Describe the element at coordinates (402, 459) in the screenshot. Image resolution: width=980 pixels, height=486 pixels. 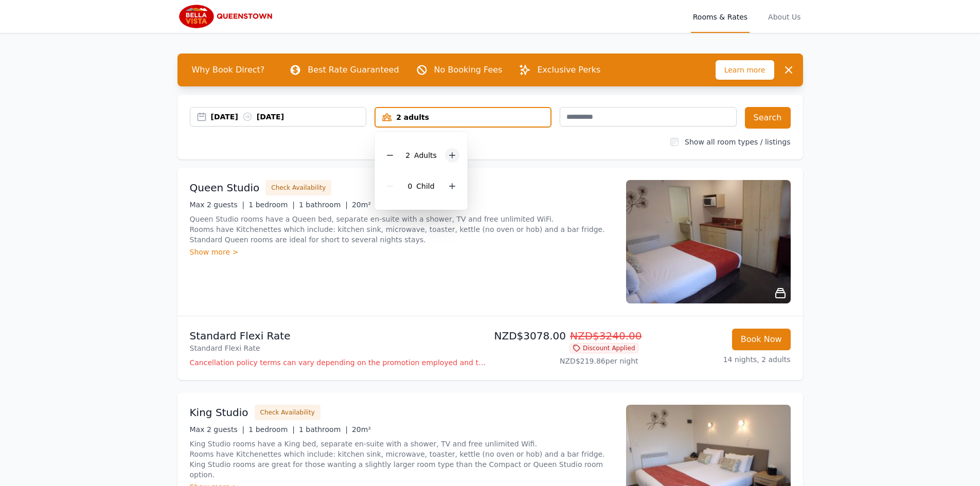
I see `p: King Studio rooms have a King bed, separate en-suite with a shower, TV and free unlimited Wifi. R...` at that location.